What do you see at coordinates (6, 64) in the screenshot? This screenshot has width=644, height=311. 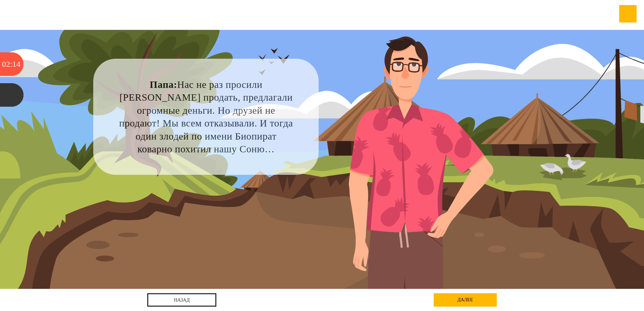 I see `div: 02` at bounding box center [6, 64].